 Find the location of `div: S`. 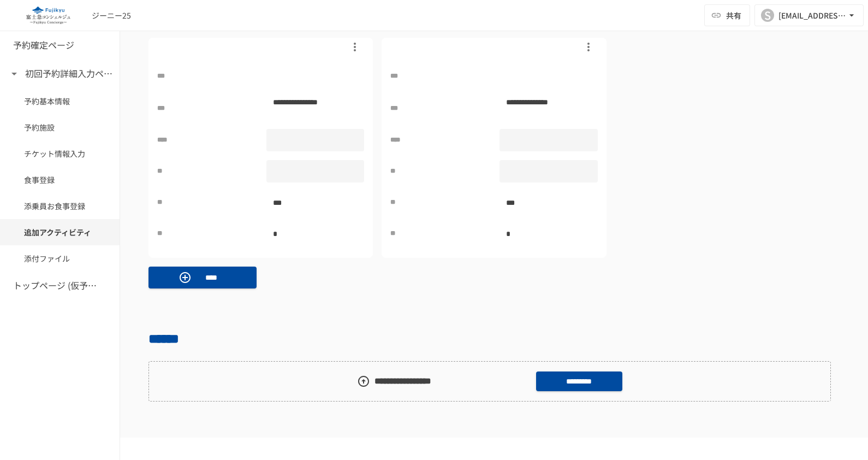

div: S is located at coordinates (767, 16).